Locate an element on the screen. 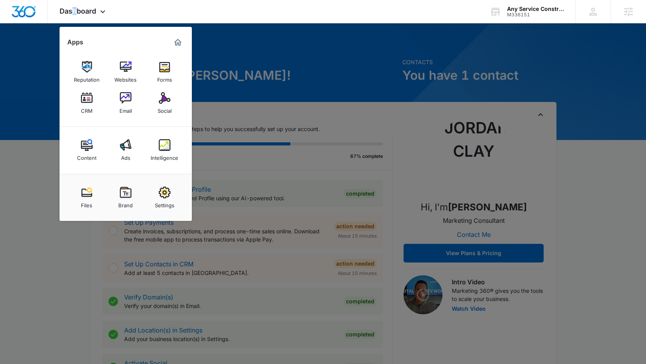 The width and height of the screenshot is (646, 364). img: tab_keywords_by_traffic_grey.svg is located at coordinates (81, 48).